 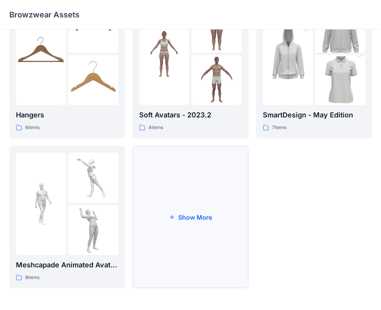 What do you see at coordinates (93, 177) in the screenshot?
I see `img: folder 2` at bounding box center [93, 177].